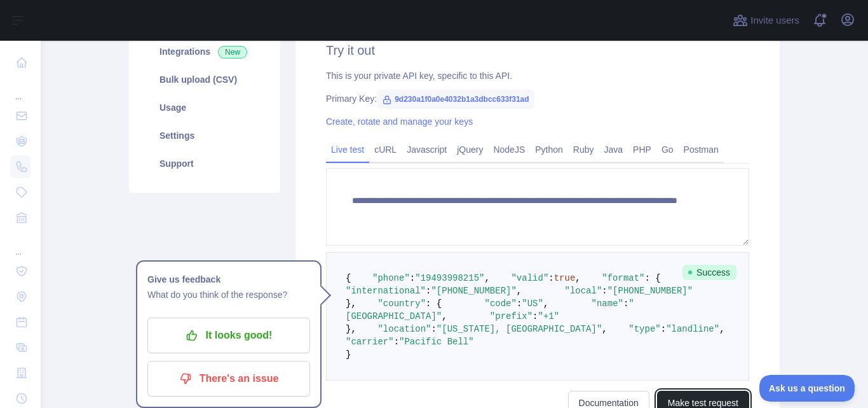 The width and height of the screenshot is (868, 408). I want to click on a: Integrations New, so click(205, 51).